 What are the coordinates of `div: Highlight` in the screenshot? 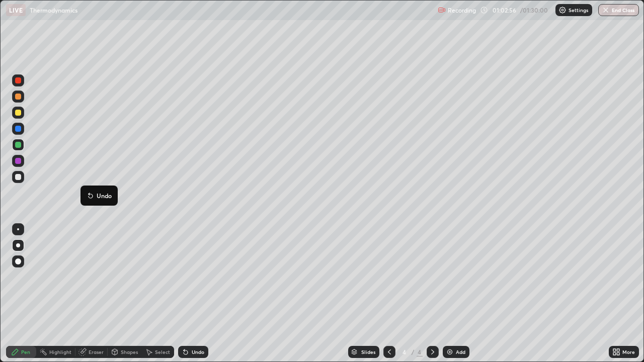 It's located at (61, 352).